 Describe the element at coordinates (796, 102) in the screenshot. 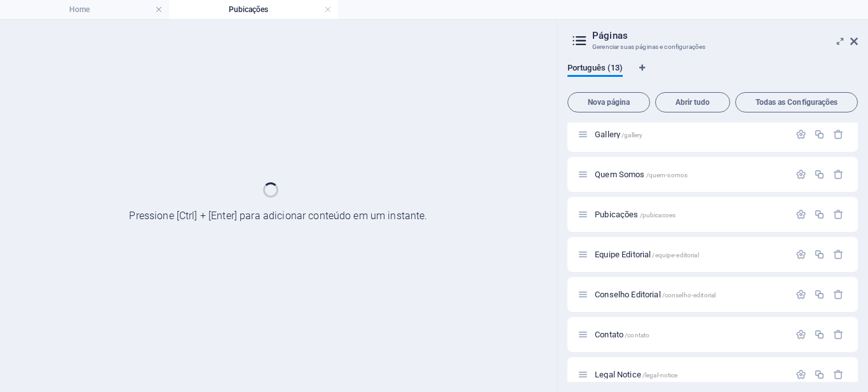

I see `span: Todas as Configurações` at that location.